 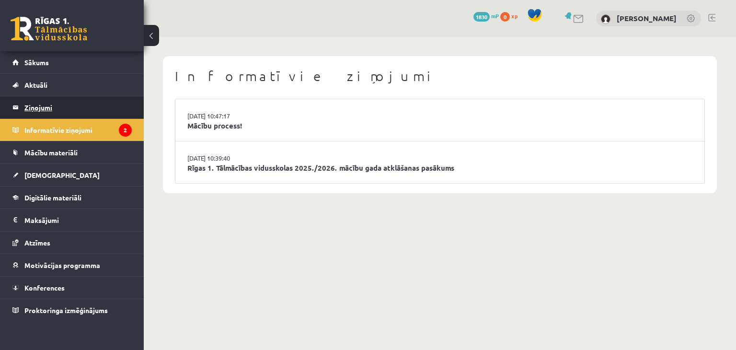 I want to click on a: Ziņojumi, so click(x=72, y=107).